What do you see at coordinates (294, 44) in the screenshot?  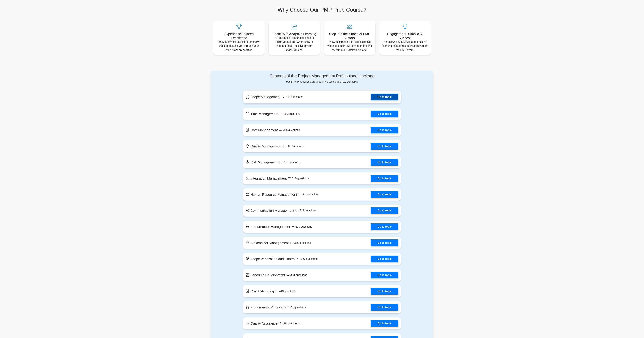 I see `p: An intelligent system designed to focus your efforts where they're needed most, solidifying your ...` at bounding box center [294, 44].